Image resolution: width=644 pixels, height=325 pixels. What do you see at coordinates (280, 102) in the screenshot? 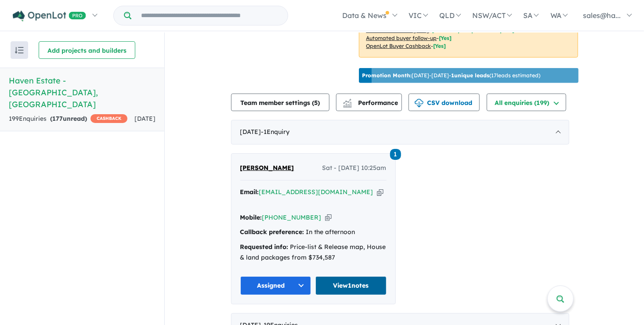
I see `button: Team member settings (5)` at bounding box center [280, 102].